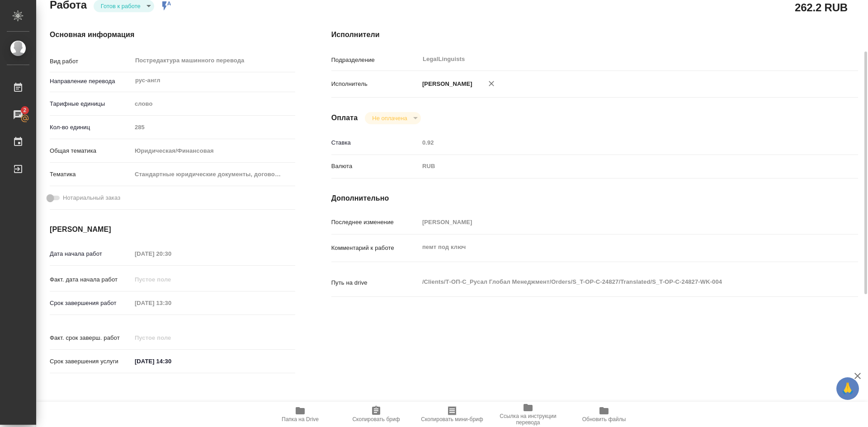  I want to click on button: Готов к работе, so click(121, 6).